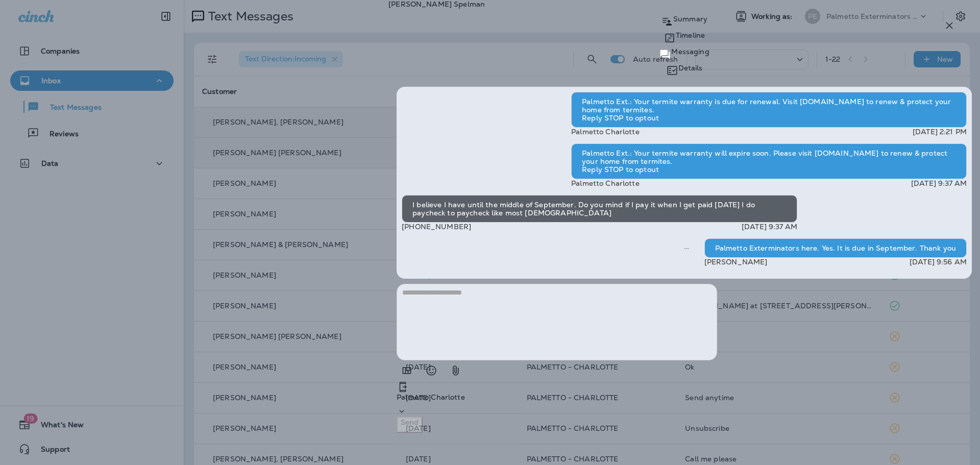  Describe the element at coordinates (409, 422) in the screenshot. I see `p: Send` at that location.